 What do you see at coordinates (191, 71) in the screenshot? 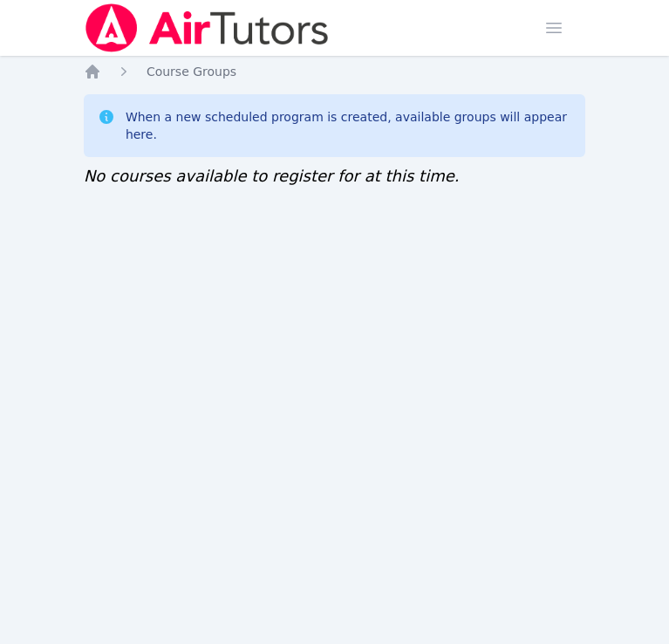
I see `span: Course Groups` at bounding box center [191, 71].